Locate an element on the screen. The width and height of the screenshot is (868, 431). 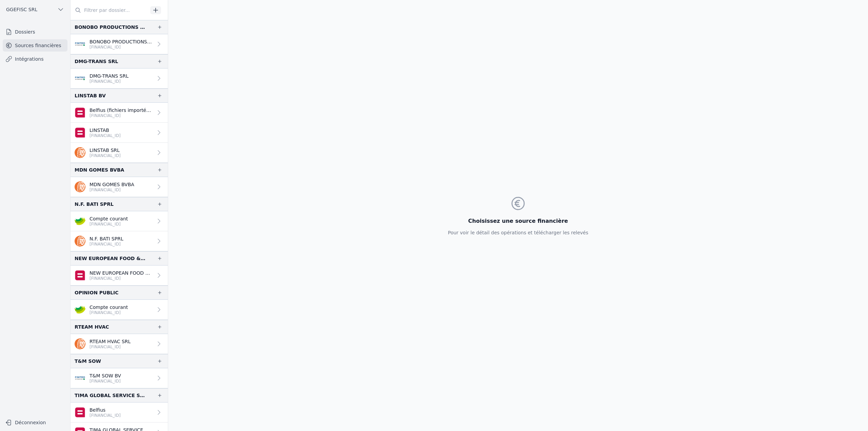
p: LINSTAB is located at coordinates (105, 130).